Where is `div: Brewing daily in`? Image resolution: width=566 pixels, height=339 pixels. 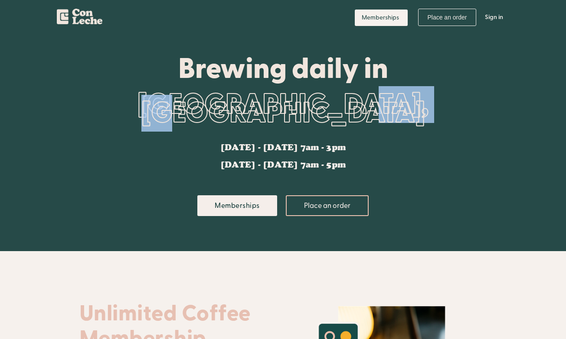
div: Brewing daily in is located at coordinates (283, 68).